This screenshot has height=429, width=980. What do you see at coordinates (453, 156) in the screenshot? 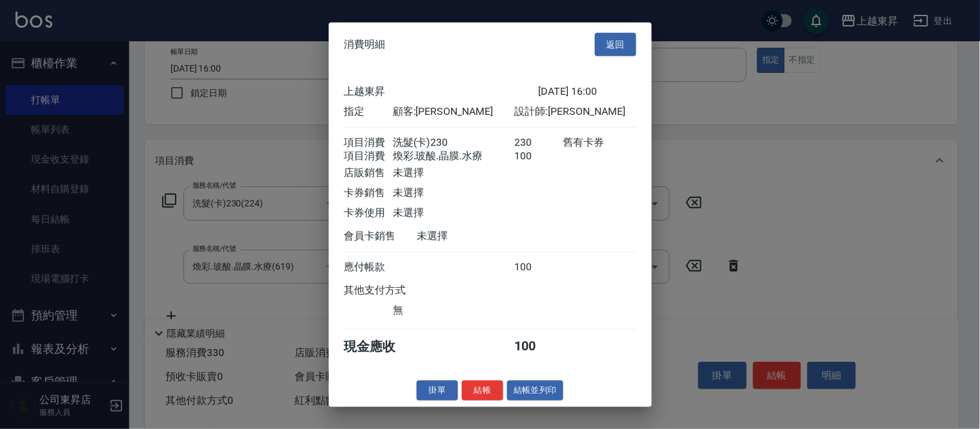
I see `div: 煥彩.玻酸.晶膜.水療` at bounding box center [453, 156].